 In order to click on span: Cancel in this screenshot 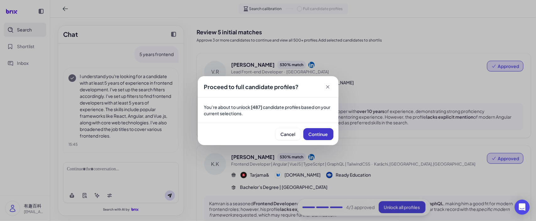, I will do `click(288, 134)`.